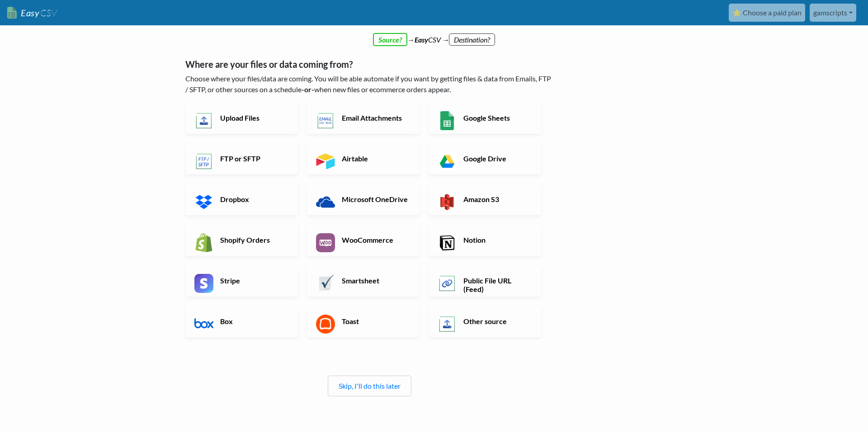 This screenshot has width=868, height=433. I want to click on h6: Microsoft OneDrive, so click(375, 199).